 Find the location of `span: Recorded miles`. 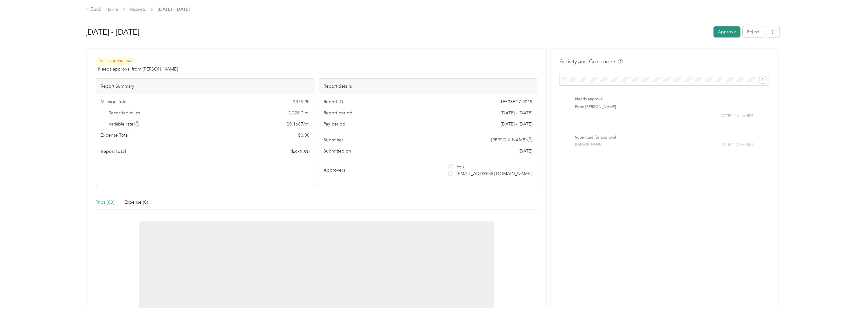

span: Recorded miles is located at coordinates (124, 113).